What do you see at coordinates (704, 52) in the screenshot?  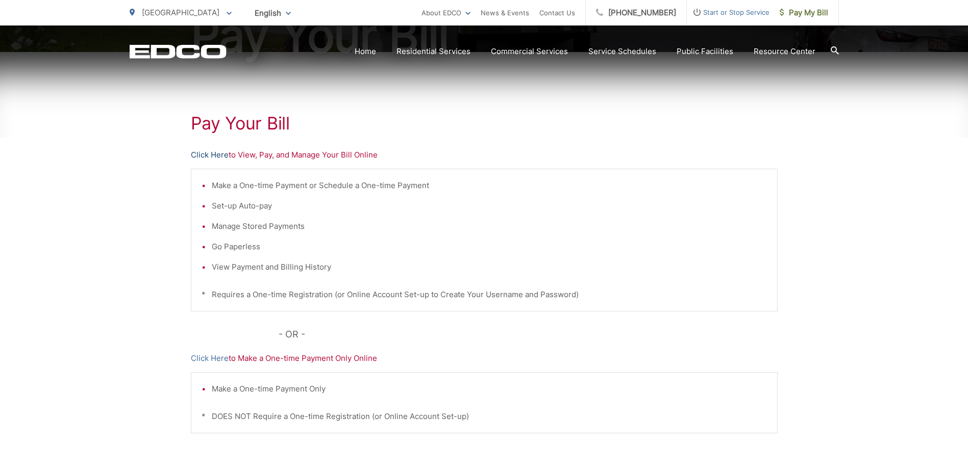 I see `a: Public Facilities` at bounding box center [704, 52].